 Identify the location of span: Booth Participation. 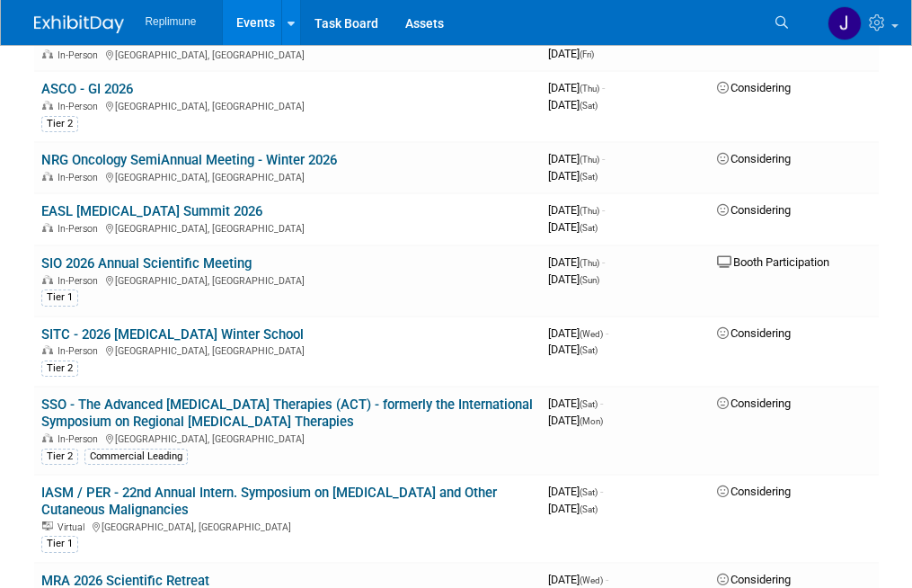
(772, 261).